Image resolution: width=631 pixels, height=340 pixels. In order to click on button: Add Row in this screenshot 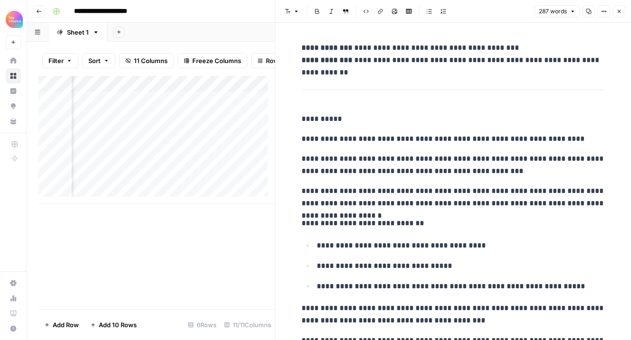, I will do `click(61, 325)`.